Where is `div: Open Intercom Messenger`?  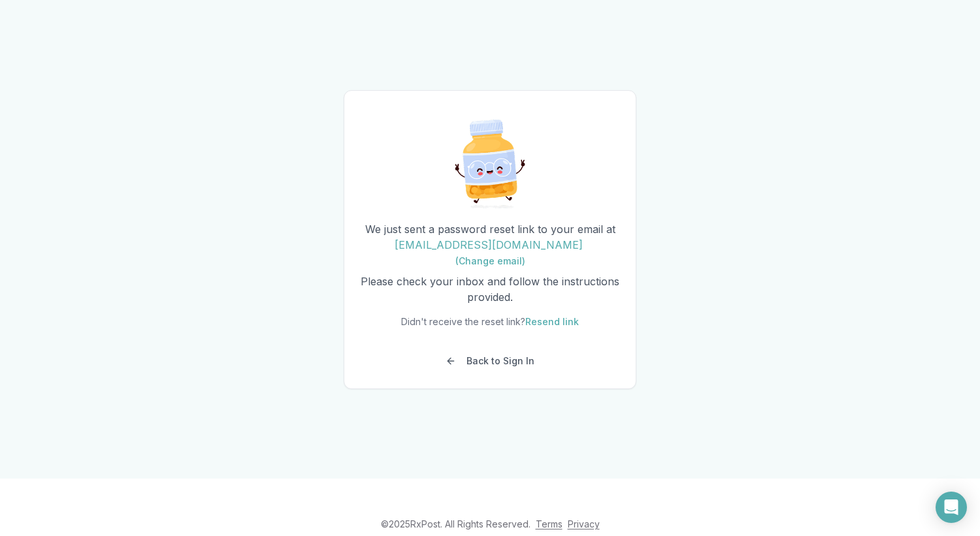
div: Open Intercom Messenger is located at coordinates (952, 508).